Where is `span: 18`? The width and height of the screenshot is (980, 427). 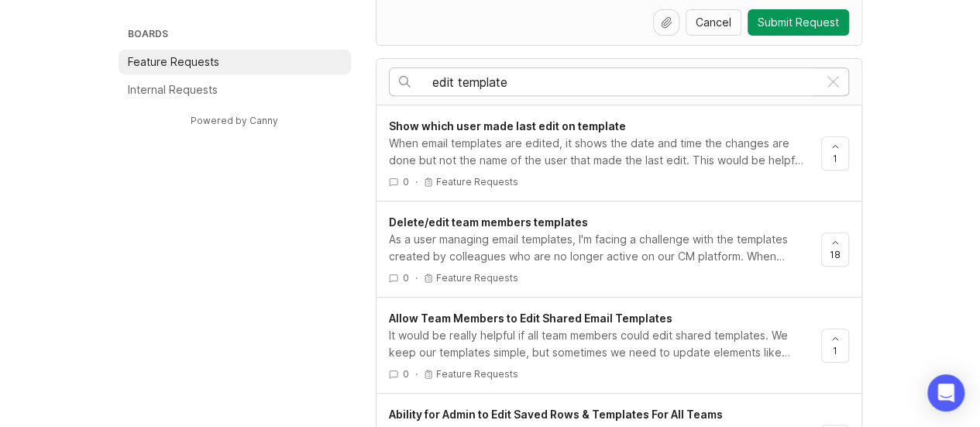 span: 18 is located at coordinates (835, 255).